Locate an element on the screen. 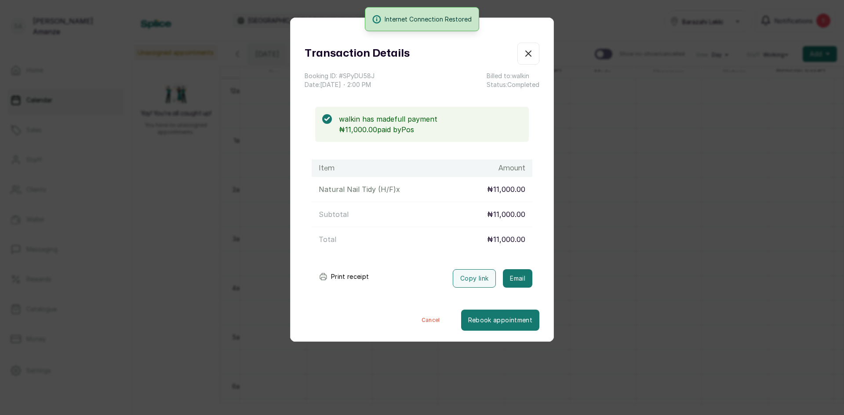 The image size is (844, 415). button: Copy link is located at coordinates (474, 279).